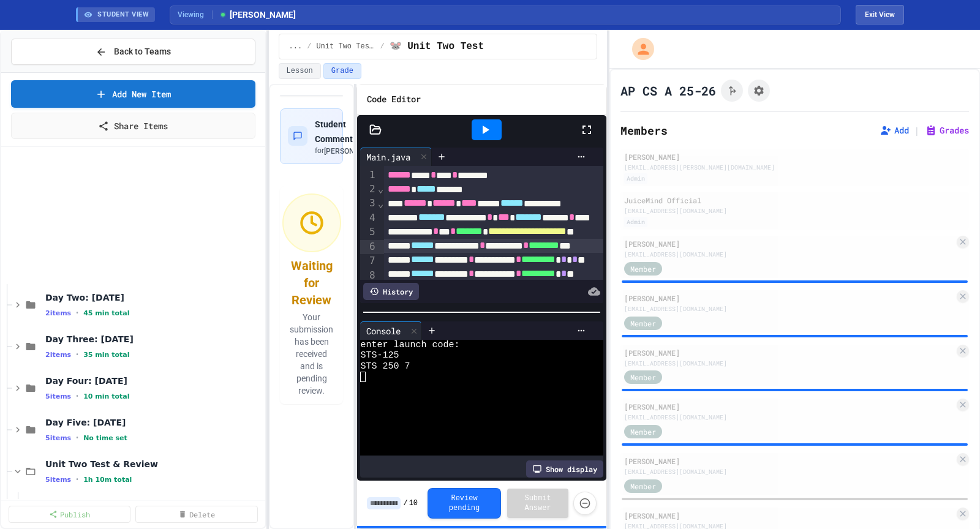 The image size is (980, 529). What do you see at coordinates (368, 275) in the screenshot?
I see `div: 8` at bounding box center [368, 275].